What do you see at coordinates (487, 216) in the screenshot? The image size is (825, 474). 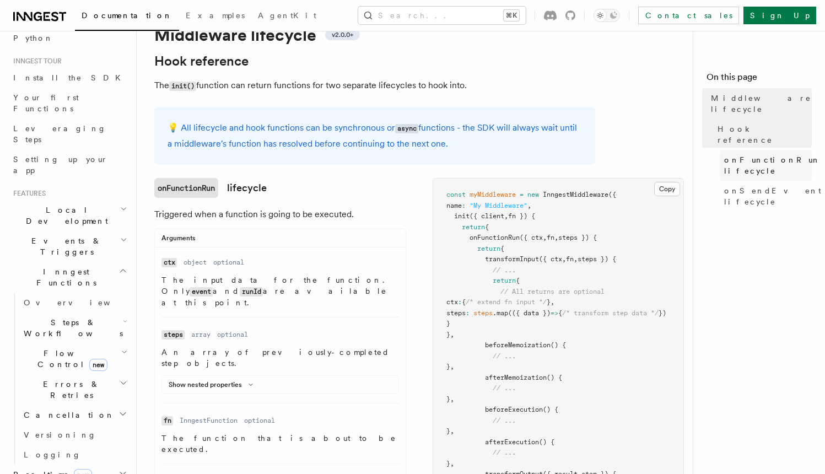 I see `span: ({ client` at bounding box center [487, 216].